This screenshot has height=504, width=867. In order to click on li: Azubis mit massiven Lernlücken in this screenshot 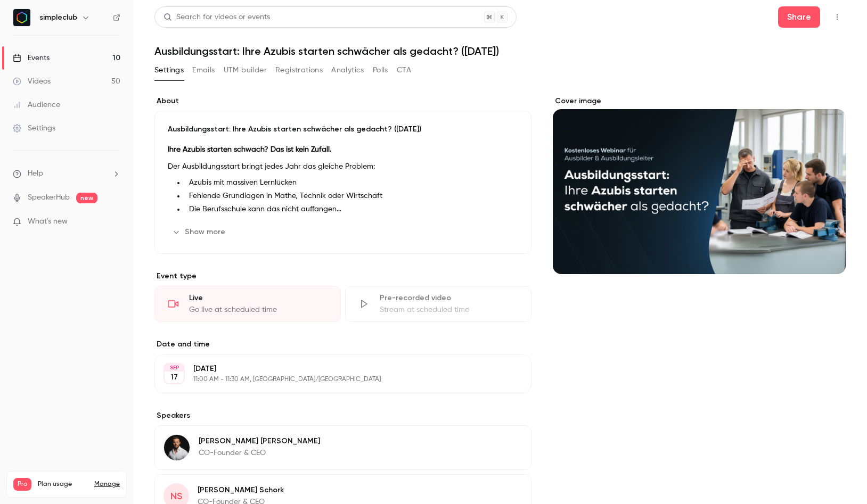, I will do `click(352, 183)`.